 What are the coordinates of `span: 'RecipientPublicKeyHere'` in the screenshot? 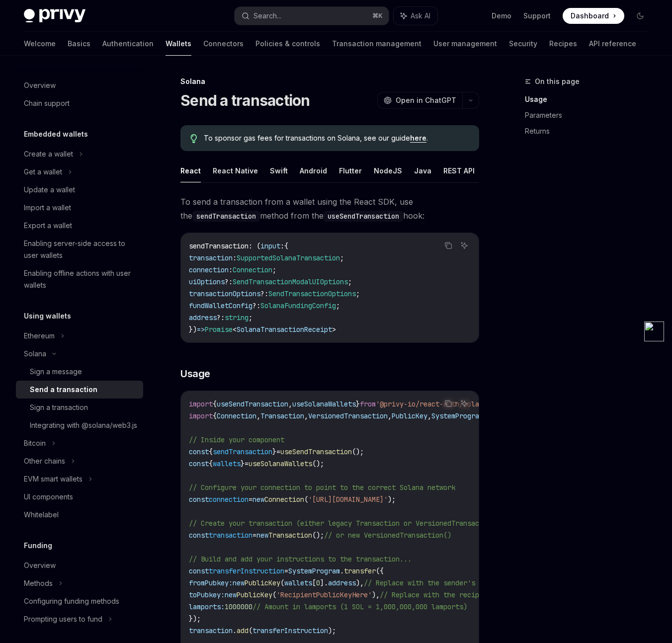 It's located at (325, 595).